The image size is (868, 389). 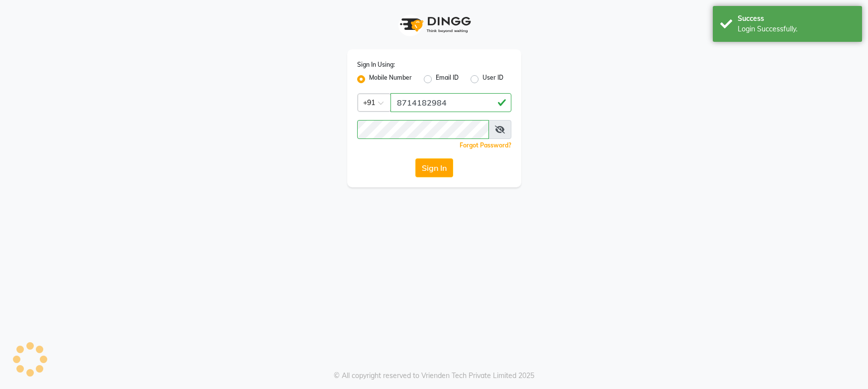 What do you see at coordinates (391, 79) in the screenshot?
I see `label: Mobile Number` at bounding box center [391, 79].